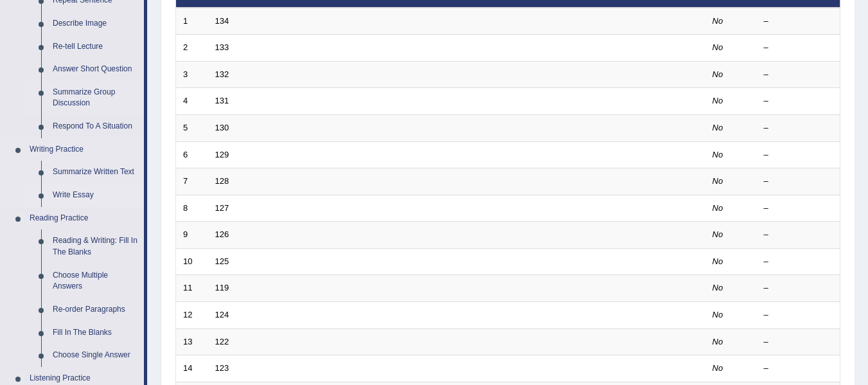  What do you see at coordinates (192, 21) in the screenshot?
I see `td: 1` at bounding box center [192, 21].